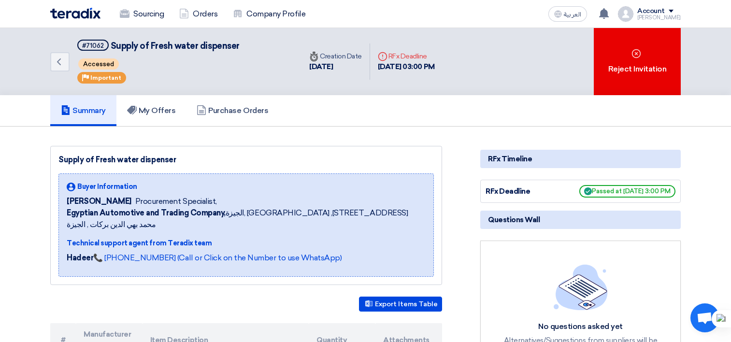 This screenshot has height=342, width=731. What do you see at coordinates (232, 111) in the screenshot?
I see `h5: Purchase Orders` at bounding box center [232, 111].